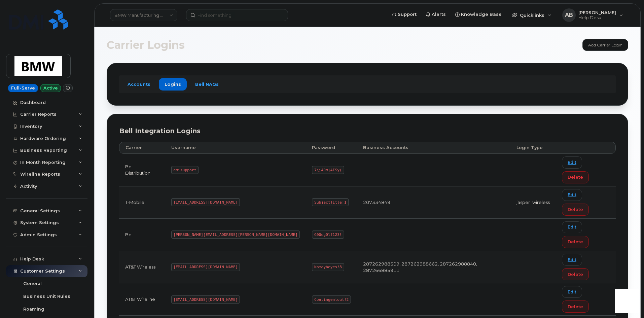  What do you see at coordinates (142, 170) in the screenshot?
I see `td: Bell Distribution` at bounding box center [142, 170].